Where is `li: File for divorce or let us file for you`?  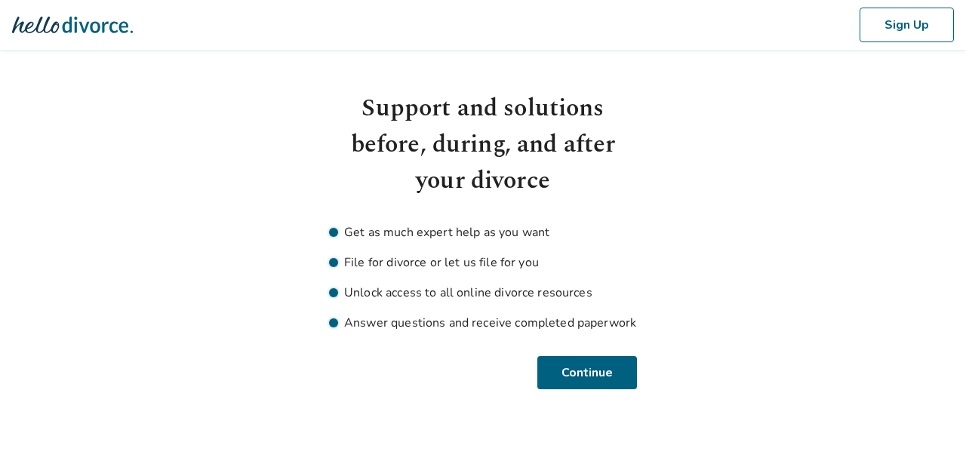 li: File for divorce or let us file for you is located at coordinates (483, 263).